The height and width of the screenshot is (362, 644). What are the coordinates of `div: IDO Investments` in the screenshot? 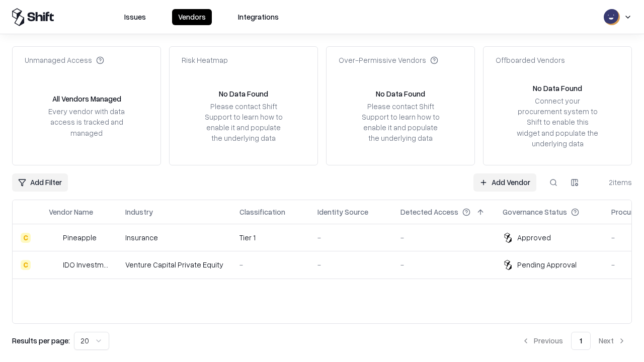 It's located at (86, 265).